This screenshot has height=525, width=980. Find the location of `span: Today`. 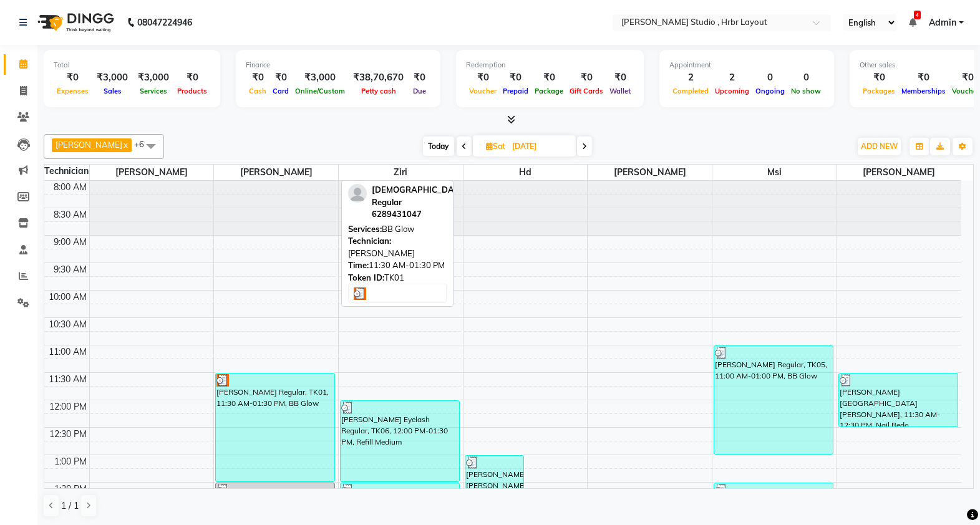

span: Today is located at coordinates (439, 146).